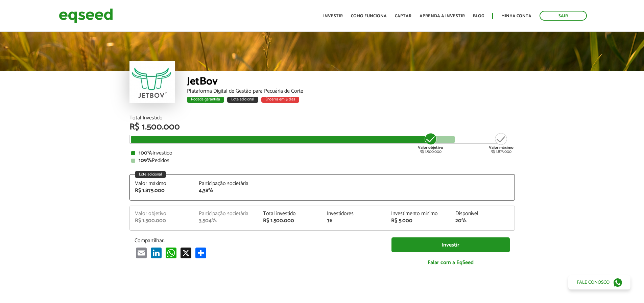 Image resolution: width=644 pixels, height=303 pixels. What do you see at coordinates (354, 221) in the screenshot?
I see `div: 76` at bounding box center [354, 221].